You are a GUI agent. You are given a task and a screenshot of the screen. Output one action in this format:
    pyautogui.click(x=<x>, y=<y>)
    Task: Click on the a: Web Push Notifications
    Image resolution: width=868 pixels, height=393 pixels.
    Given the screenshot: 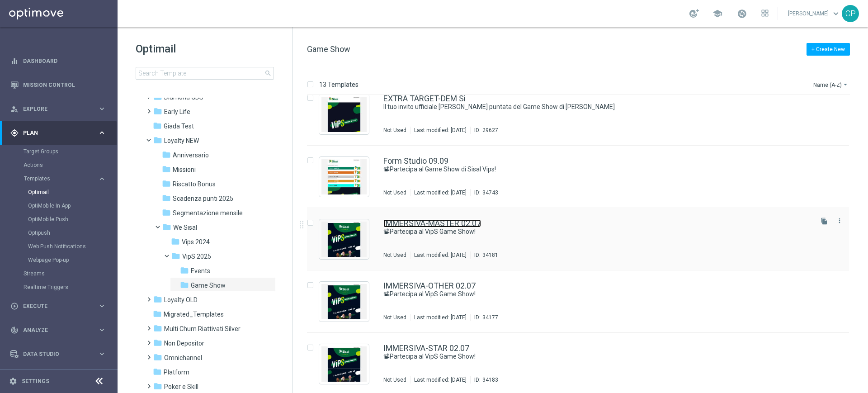 What is the action you would take?
    pyautogui.click(x=61, y=247)
    